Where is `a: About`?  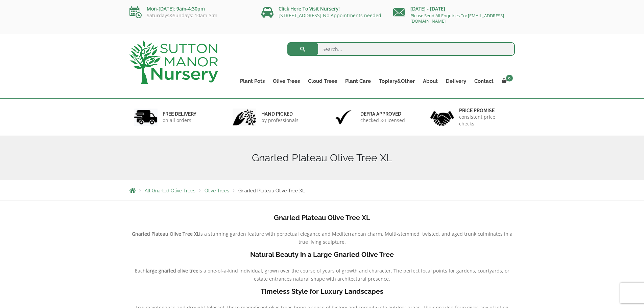
a: About is located at coordinates (430, 81).